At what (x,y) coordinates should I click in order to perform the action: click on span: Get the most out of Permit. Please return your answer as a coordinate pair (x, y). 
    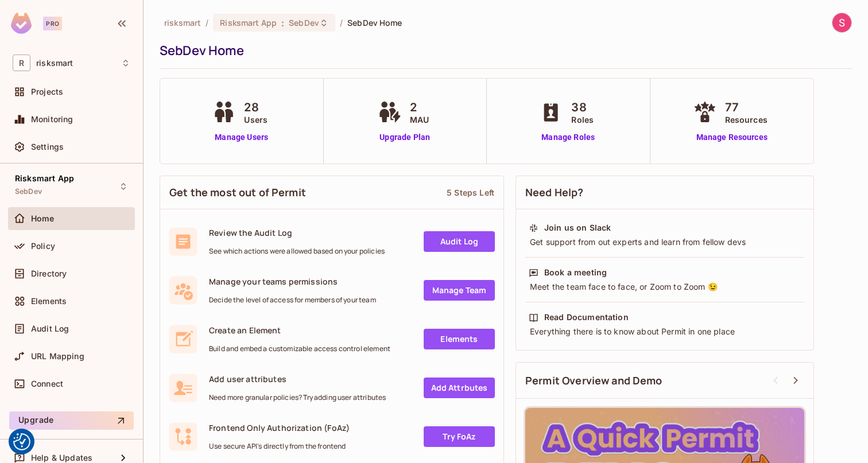
    Looking at the image, I should click on (237, 192).